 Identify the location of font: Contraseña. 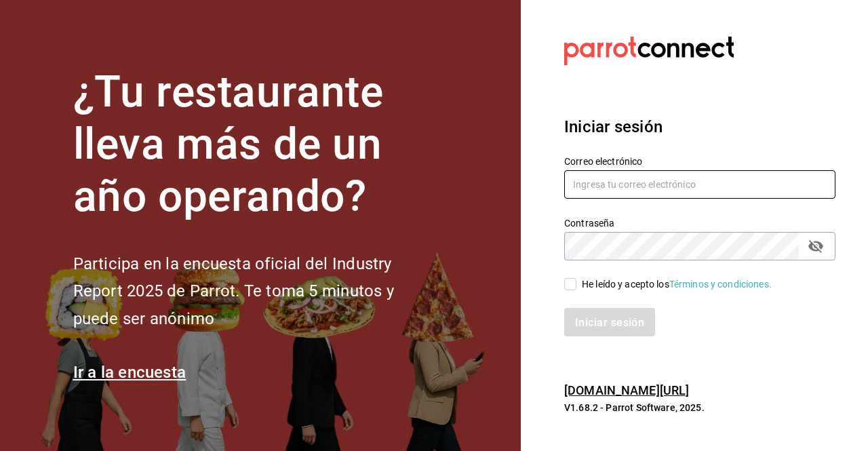
(590, 223).